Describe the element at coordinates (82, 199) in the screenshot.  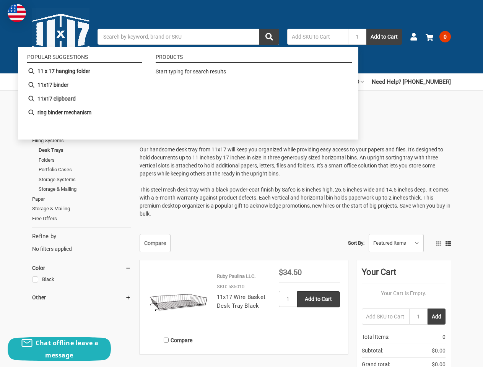
I see `a: Paper` at that location.